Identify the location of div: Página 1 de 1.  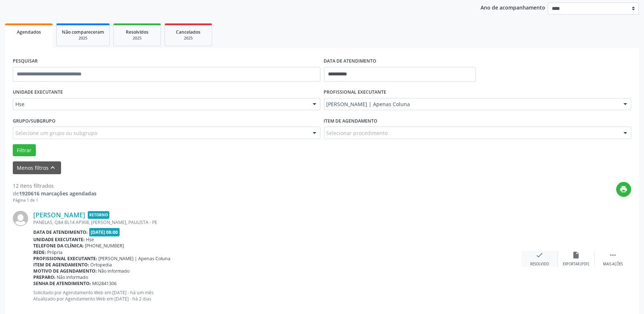
(55, 200).